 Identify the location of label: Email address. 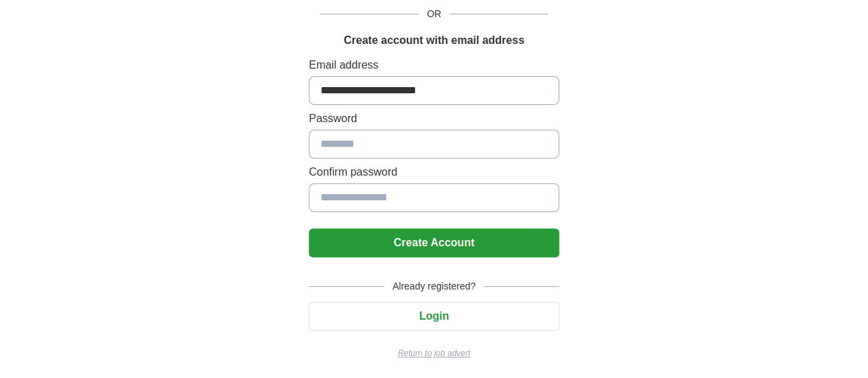
(434, 65).